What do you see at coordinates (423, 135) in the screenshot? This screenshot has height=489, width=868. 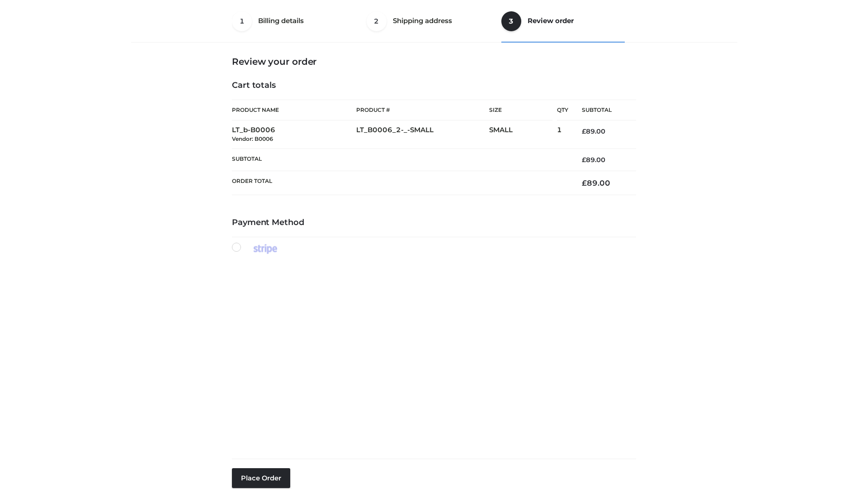 I see `td: LT_B0006_2-_-SMALL` at bounding box center [423, 135].